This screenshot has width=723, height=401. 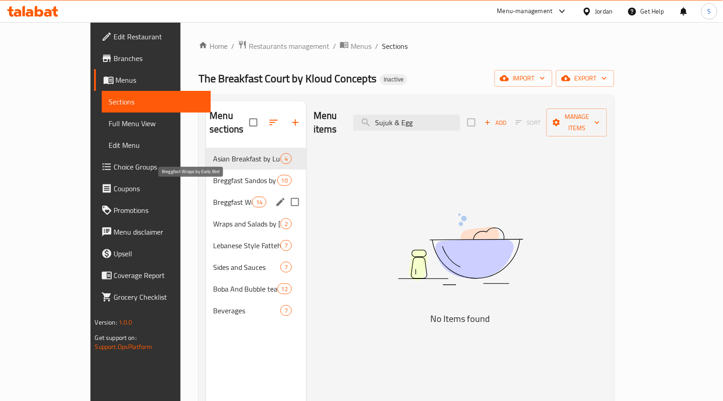 I want to click on span: Add item, so click(x=495, y=123).